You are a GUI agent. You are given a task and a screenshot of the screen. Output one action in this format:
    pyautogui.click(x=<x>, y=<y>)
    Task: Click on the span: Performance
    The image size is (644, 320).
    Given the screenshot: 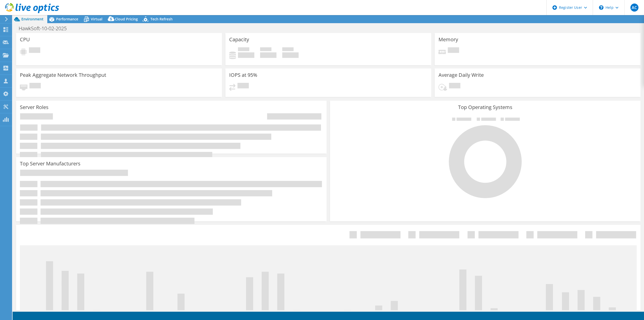 What is the action you would take?
    pyautogui.click(x=67, y=19)
    